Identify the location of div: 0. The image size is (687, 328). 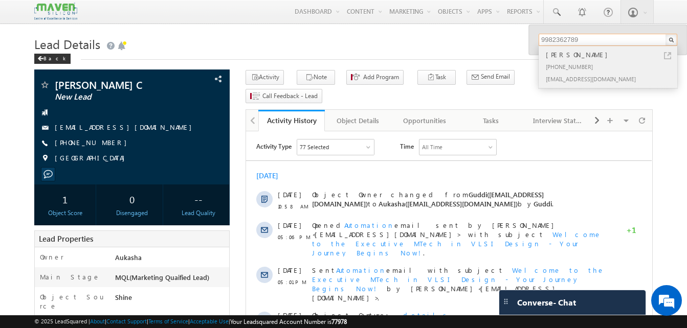
(132, 199).